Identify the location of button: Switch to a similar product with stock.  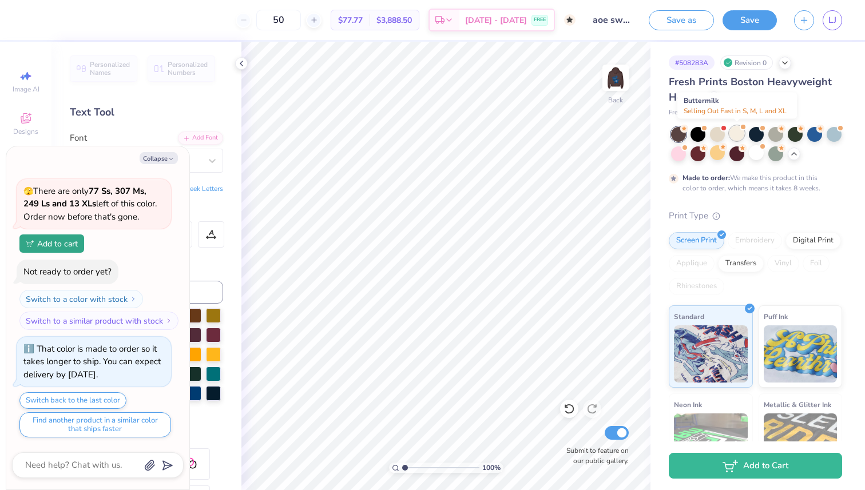
(99, 321).